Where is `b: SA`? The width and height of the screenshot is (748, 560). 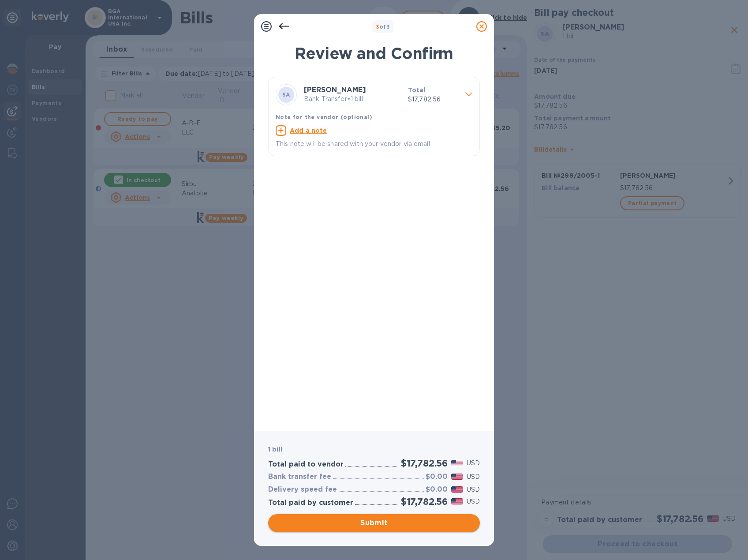 b: SA is located at coordinates (286, 94).